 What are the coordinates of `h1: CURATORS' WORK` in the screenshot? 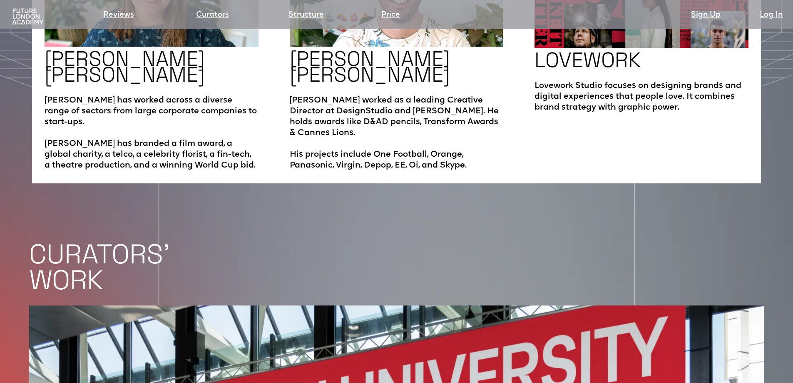 It's located at (411, 267).